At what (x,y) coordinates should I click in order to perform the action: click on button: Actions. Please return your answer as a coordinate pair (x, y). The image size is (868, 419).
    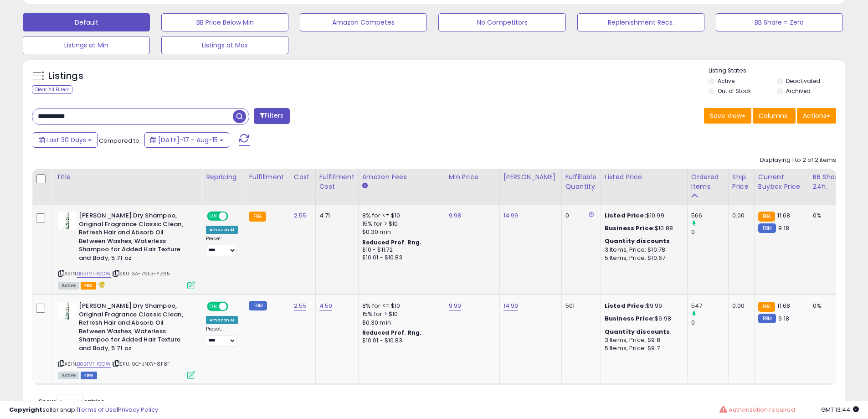
    Looking at the image, I should click on (816, 116).